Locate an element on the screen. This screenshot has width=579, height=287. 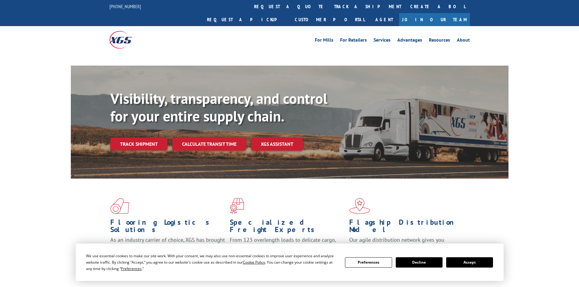
a: Join Our Team is located at coordinates (434, 19).